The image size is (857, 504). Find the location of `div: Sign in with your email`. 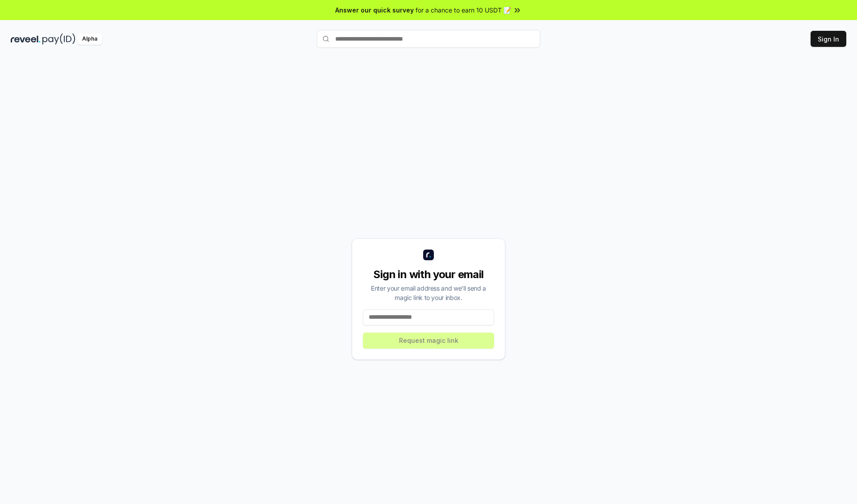

div: Sign in with your email is located at coordinates (428, 275).